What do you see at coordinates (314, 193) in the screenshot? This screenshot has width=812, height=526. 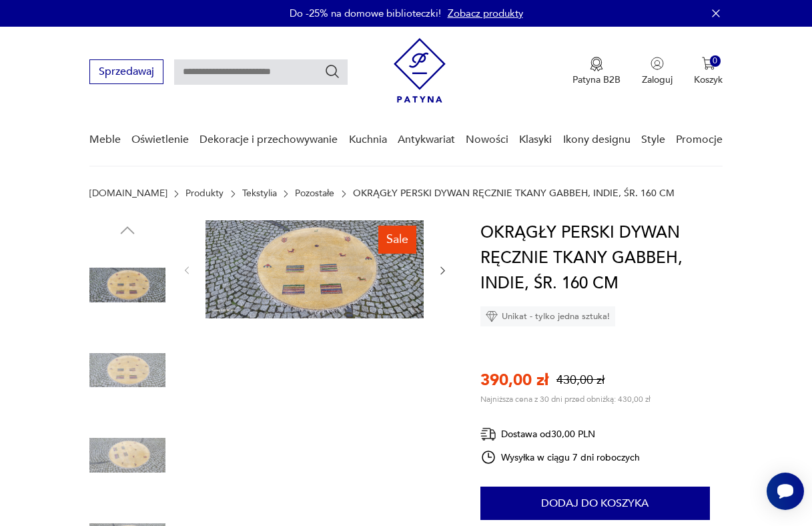 I see `a: Pozostałe` at bounding box center [314, 193].